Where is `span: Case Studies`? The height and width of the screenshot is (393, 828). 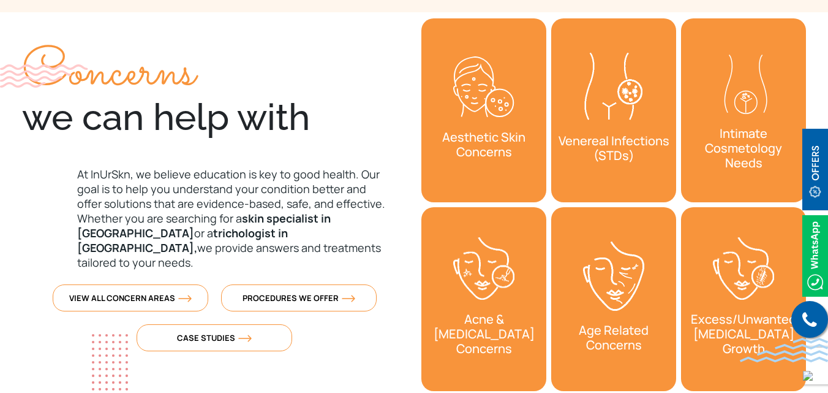
span: Case Studies is located at coordinates (214, 337).